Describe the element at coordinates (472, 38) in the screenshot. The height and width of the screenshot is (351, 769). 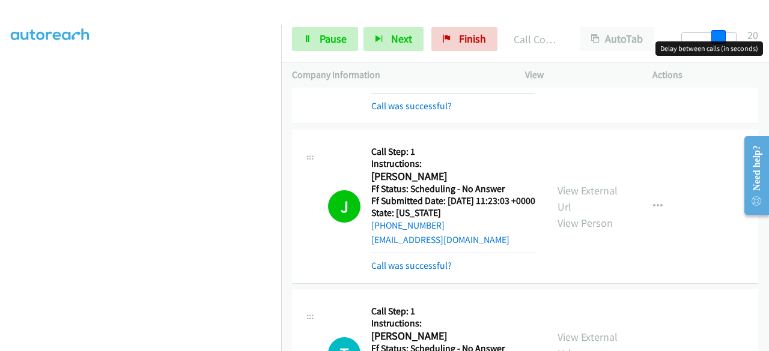
I see `span: Finish` at that location.